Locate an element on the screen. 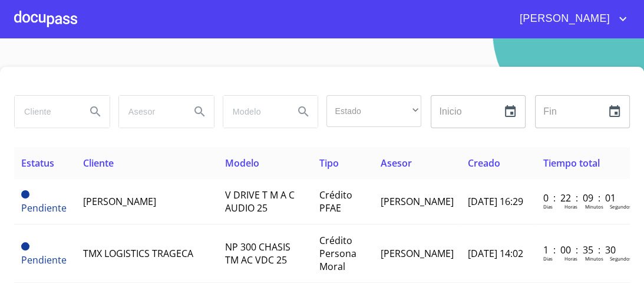 Image resolution: width=644 pixels, height=283 pixels. span: V DRIVE T M A C AUDIO 25 is located at coordinates (260, 201).